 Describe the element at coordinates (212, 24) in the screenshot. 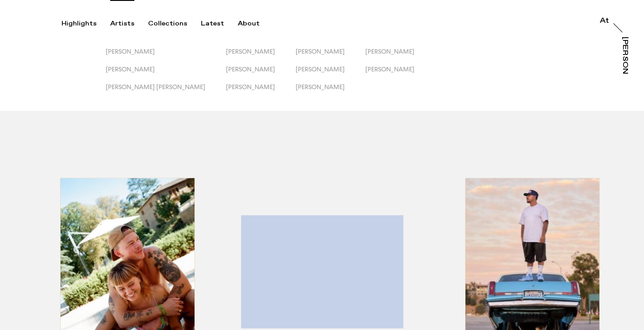

I see `div: Latest` at that location.